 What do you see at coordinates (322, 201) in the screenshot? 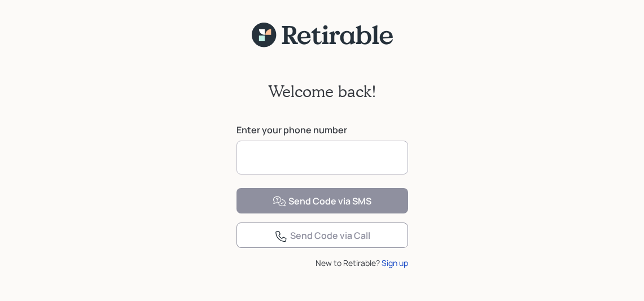
I see `div: Send Code via SMS` at bounding box center [322, 201].